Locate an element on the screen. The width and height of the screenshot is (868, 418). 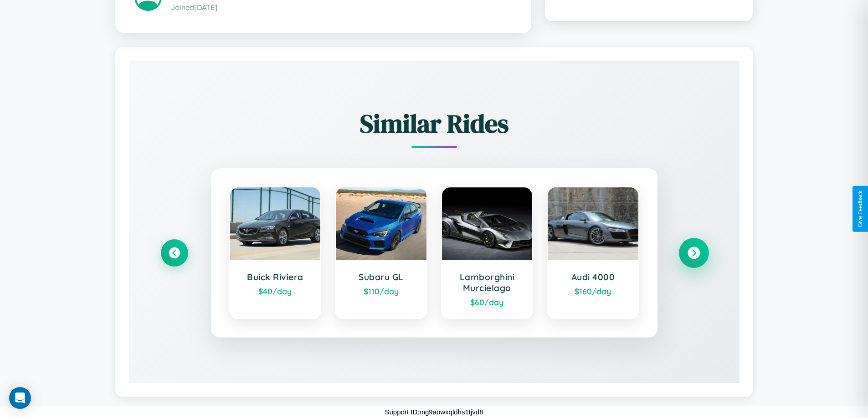
h3: Buick Riviera is located at coordinates (275, 278).